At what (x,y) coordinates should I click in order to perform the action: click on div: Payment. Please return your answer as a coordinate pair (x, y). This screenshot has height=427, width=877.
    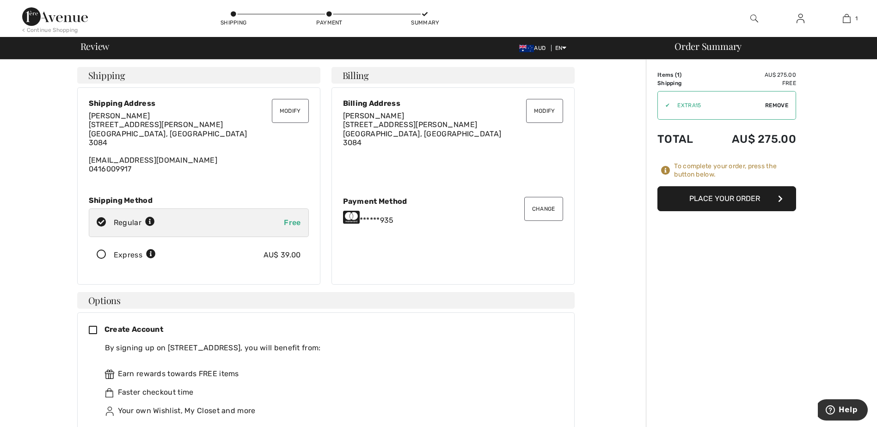
    Looking at the image, I should click on (329, 23).